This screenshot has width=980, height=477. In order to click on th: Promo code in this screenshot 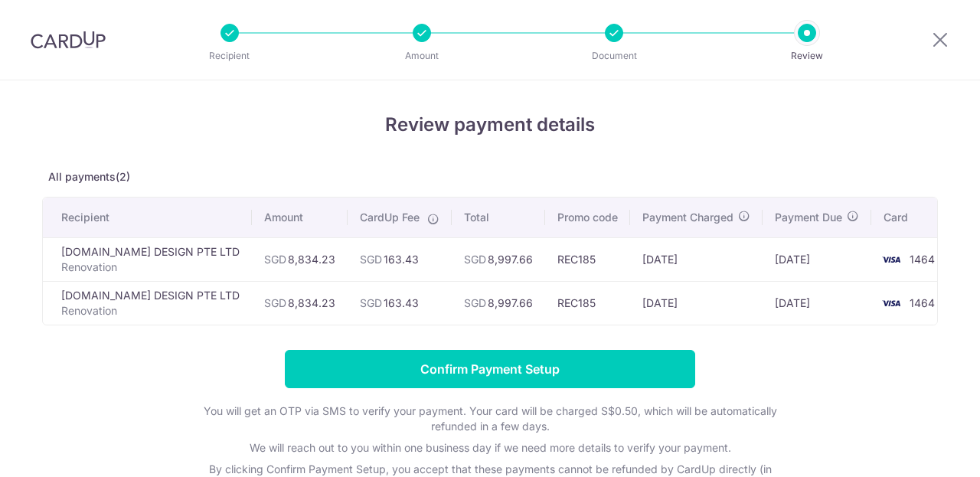, I will do `click(587, 218)`.